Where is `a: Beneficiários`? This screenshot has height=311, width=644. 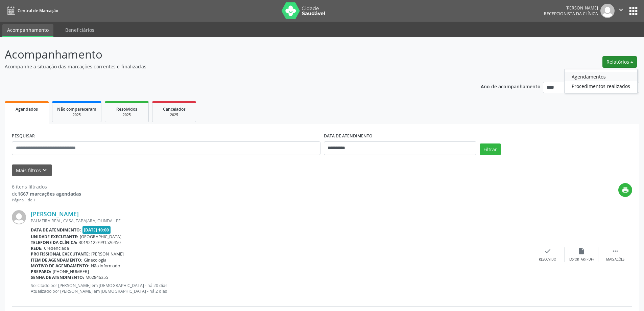
a: Beneficiários is located at coordinates (80, 30).